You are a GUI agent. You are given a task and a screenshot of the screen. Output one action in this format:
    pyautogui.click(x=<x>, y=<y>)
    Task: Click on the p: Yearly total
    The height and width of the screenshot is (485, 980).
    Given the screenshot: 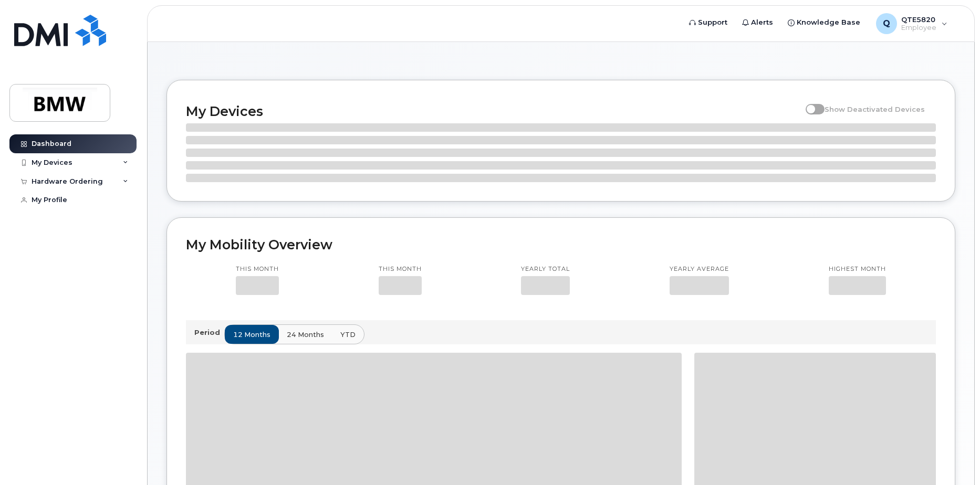 What is the action you would take?
    pyautogui.click(x=545, y=270)
    